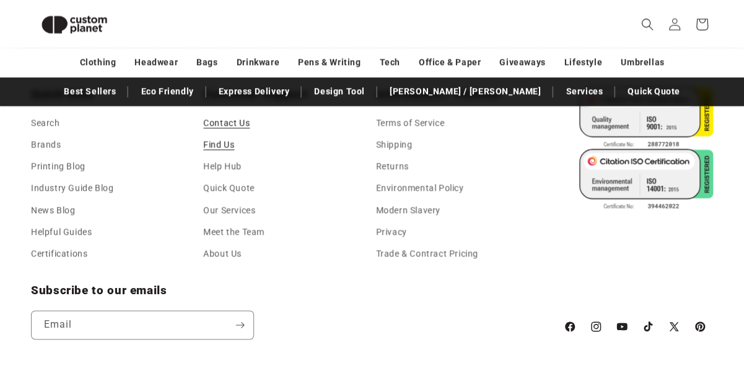  Describe the element at coordinates (229, 210) in the screenshot. I see `a: Our Services` at that location.